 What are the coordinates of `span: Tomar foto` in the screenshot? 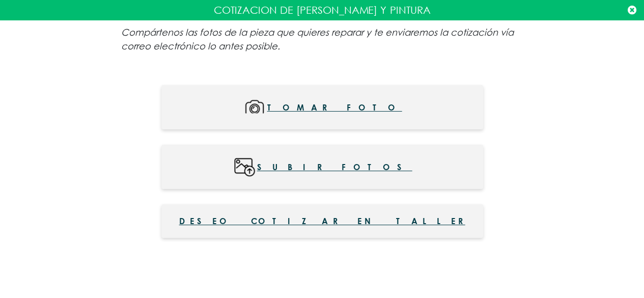 It's located at (335, 107).